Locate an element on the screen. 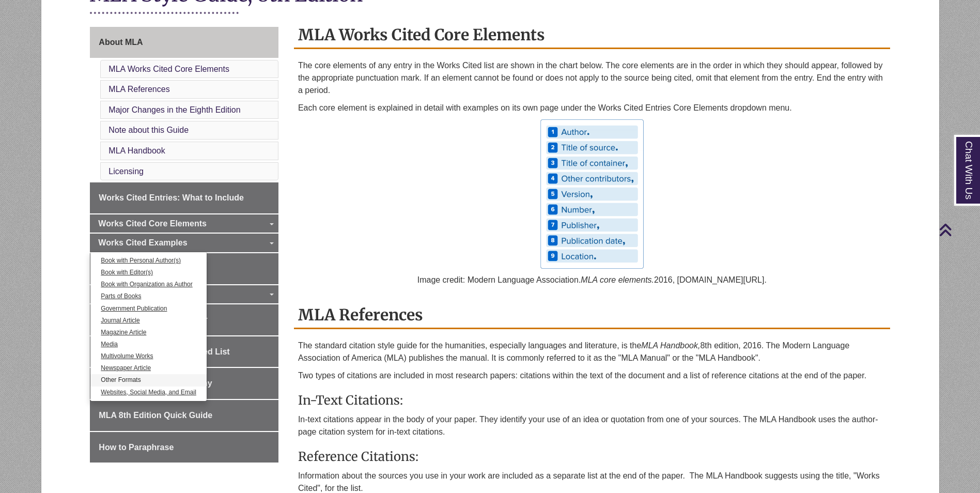 The width and height of the screenshot is (980, 493). span: How to Paraphrase is located at coordinates (136, 447).